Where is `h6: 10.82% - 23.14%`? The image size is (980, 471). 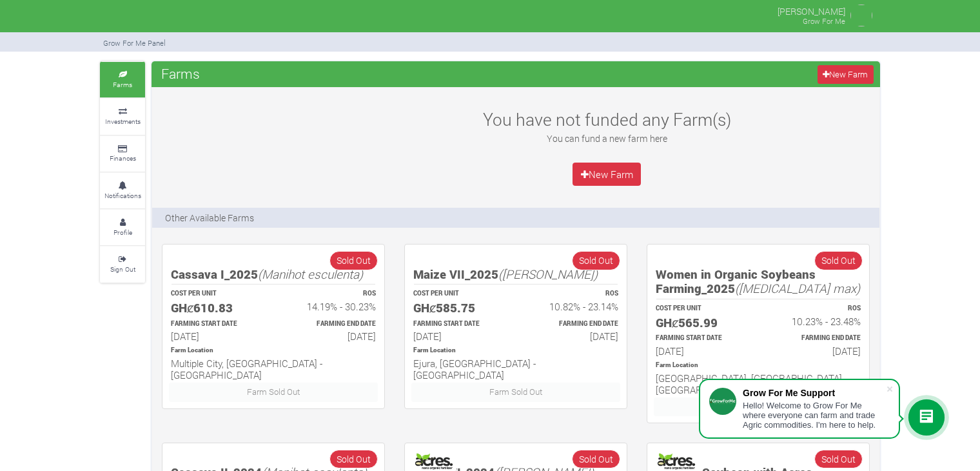
h6: 10.82% - 23.14% is located at coordinates (572, 307).